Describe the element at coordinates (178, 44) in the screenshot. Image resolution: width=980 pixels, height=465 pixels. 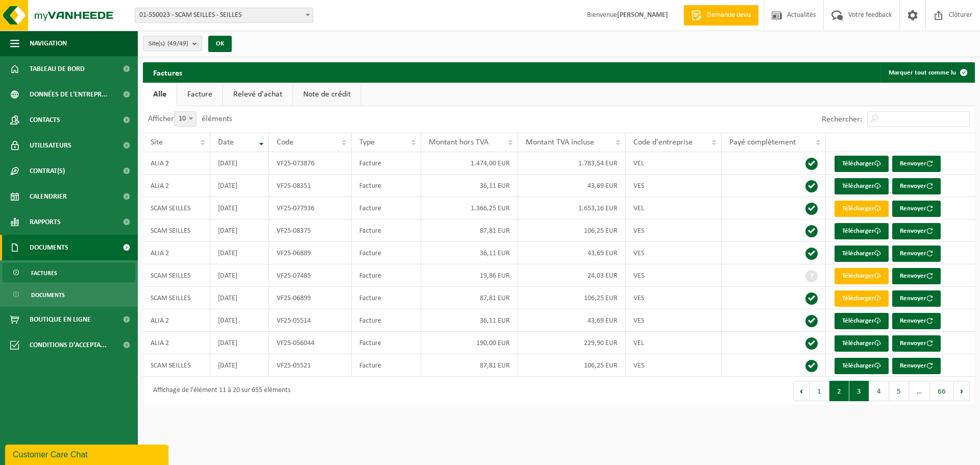
I see `count: (49/49)` at that location.